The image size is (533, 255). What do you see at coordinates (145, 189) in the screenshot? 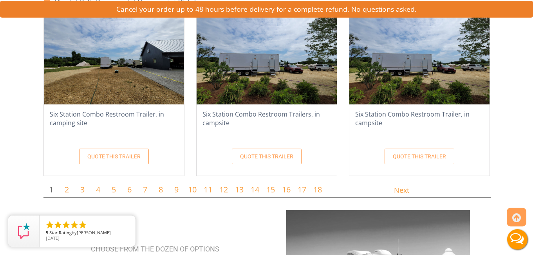
I see `a: 7` at bounding box center [145, 189].